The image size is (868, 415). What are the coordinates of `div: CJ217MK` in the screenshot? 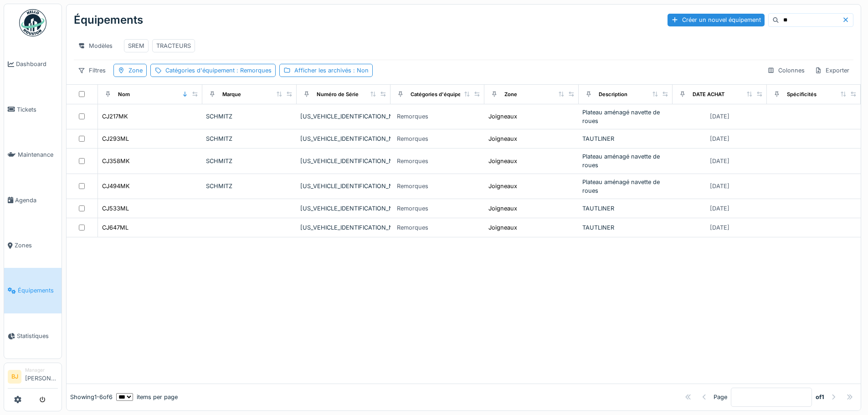 It's located at (115, 116).